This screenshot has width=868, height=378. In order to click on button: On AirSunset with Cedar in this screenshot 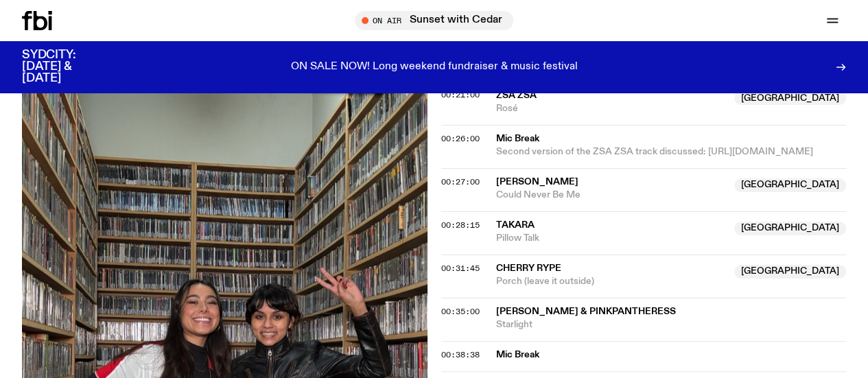, I will do `click(434, 20)`.